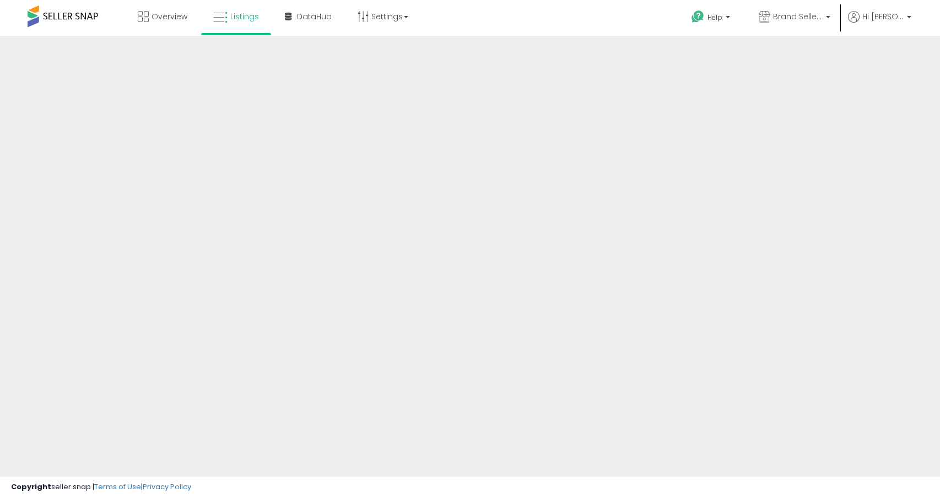  What do you see at coordinates (245, 17) in the screenshot?
I see `span: Listings` at bounding box center [245, 17].